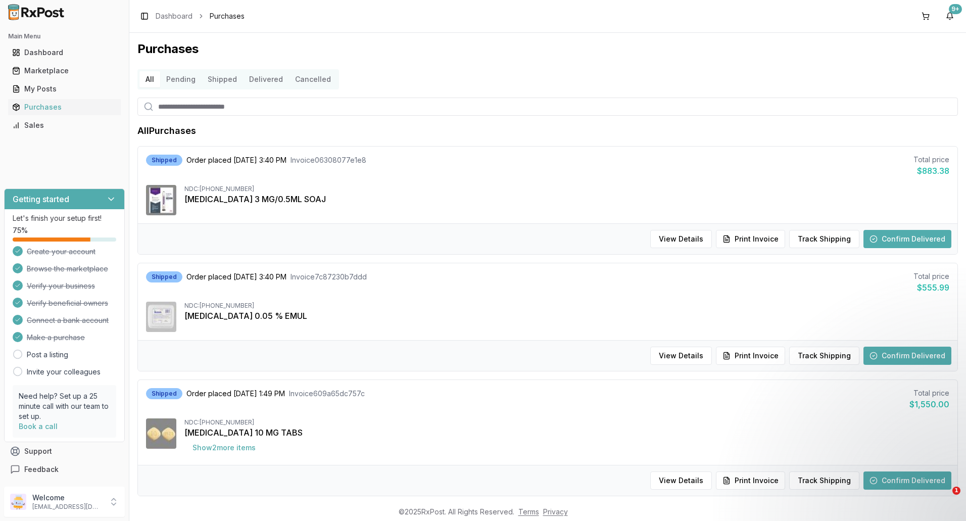  Describe the element at coordinates (41, 469) in the screenshot. I see `span: Feedback` at that location.